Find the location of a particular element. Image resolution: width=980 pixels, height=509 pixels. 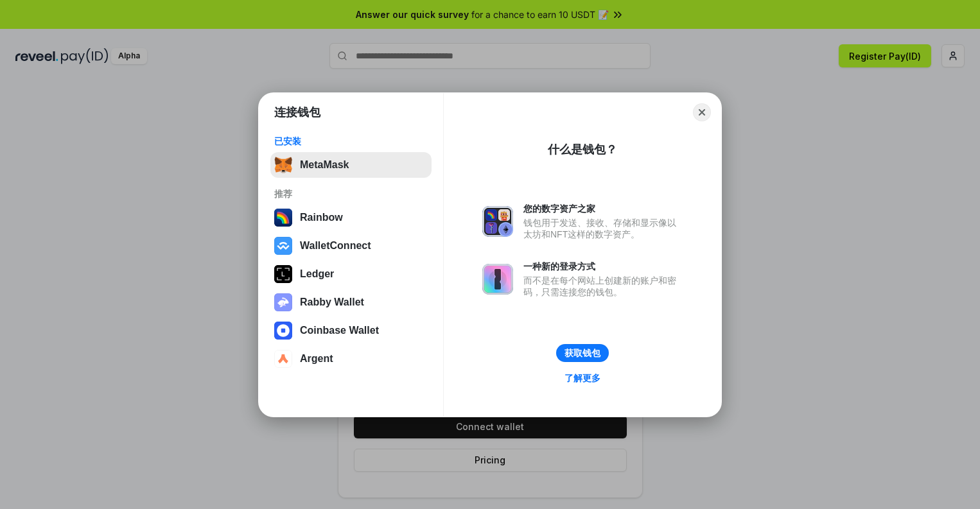

button: Close is located at coordinates (702, 112).